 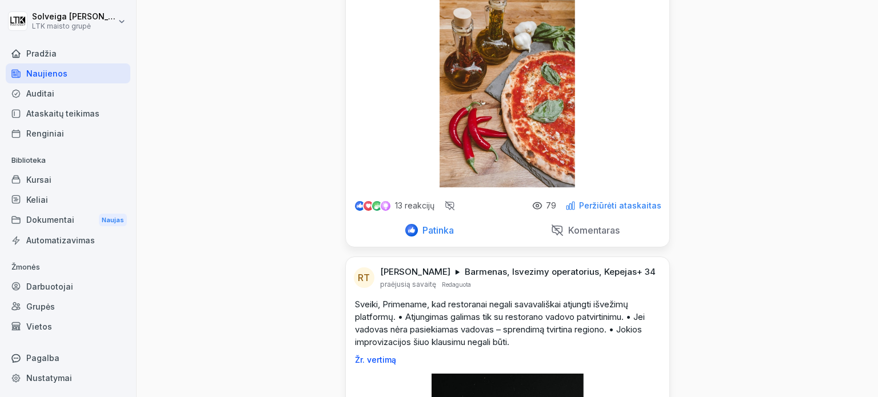 What do you see at coordinates (377, 206) in the screenshot?
I see `img: švęsti` at bounding box center [377, 206].